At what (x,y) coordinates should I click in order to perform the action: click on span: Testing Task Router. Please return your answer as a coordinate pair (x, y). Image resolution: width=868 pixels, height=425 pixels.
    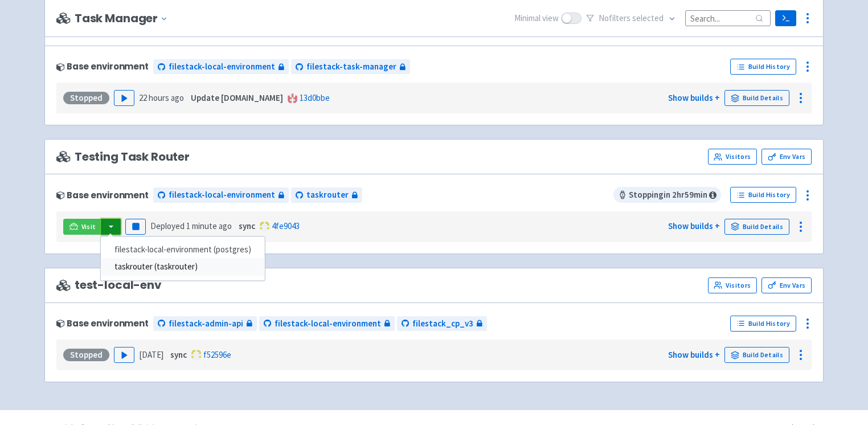
    Looking at the image, I should click on (123, 156).